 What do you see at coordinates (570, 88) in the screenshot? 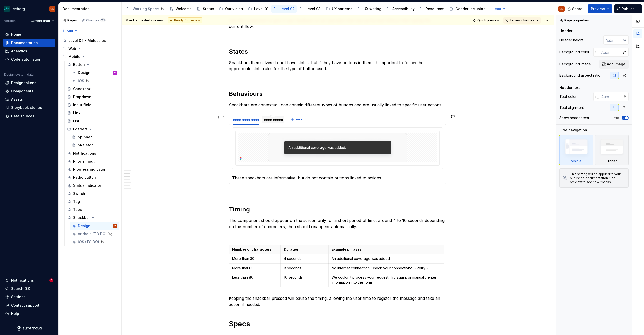
I see `div: Header text` at bounding box center [570, 88].